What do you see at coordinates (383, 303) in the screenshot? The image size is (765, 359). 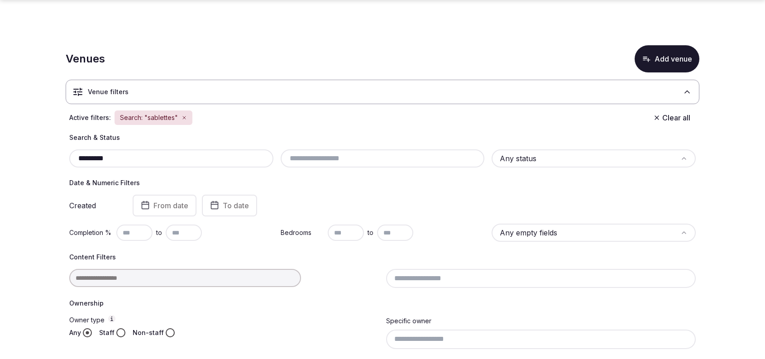 I see `h4: Ownership` at bounding box center [383, 303].